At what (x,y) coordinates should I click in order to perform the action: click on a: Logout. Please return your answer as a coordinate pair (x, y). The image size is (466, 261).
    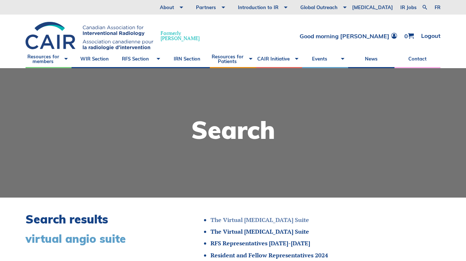
    Looking at the image, I should click on (431, 36).